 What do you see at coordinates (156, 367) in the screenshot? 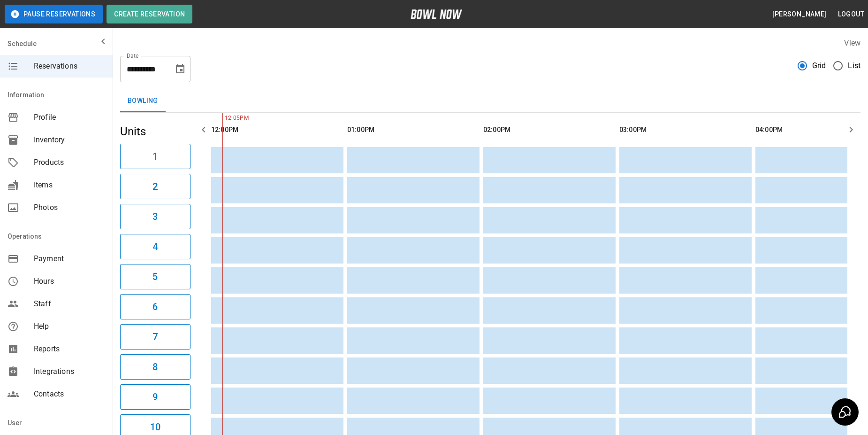
I see `button: 8` at bounding box center [156, 367].